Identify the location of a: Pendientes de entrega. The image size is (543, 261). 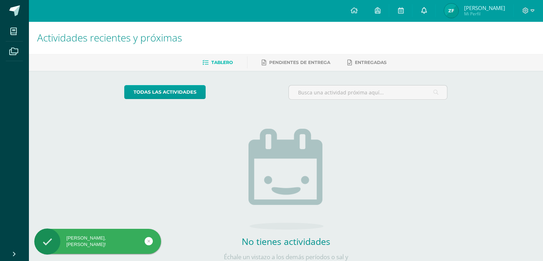
(296, 63).